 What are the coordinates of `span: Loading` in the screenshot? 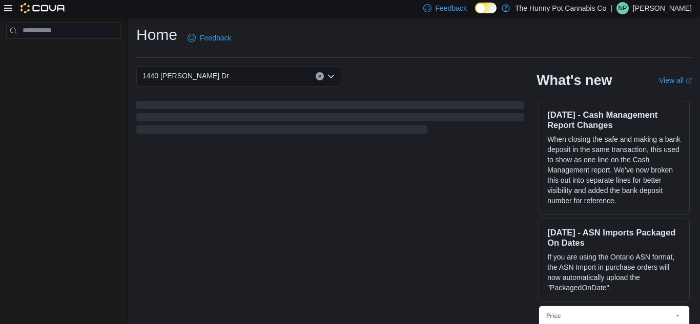 It's located at (330, 119).